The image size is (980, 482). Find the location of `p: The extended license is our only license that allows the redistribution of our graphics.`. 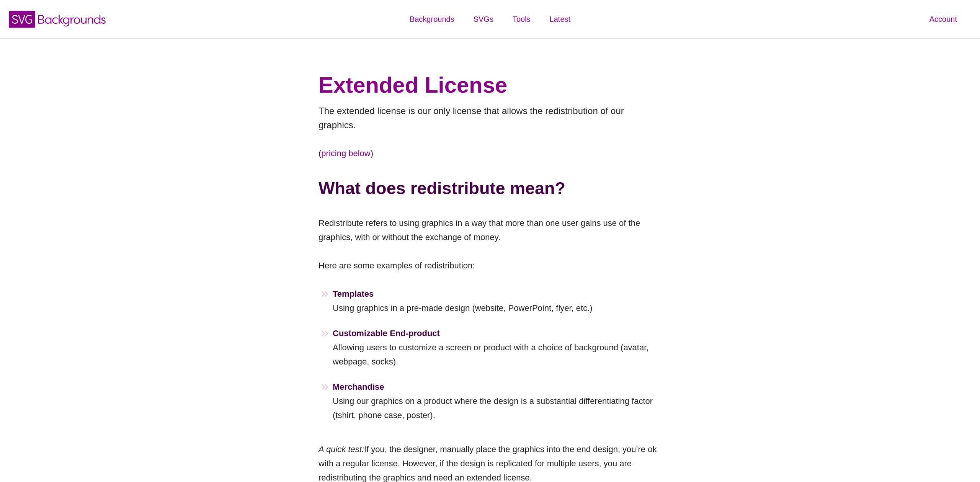

p: The extended license is our only license that allows the redistribution of our graphics. is located at coordinates (490, 118).